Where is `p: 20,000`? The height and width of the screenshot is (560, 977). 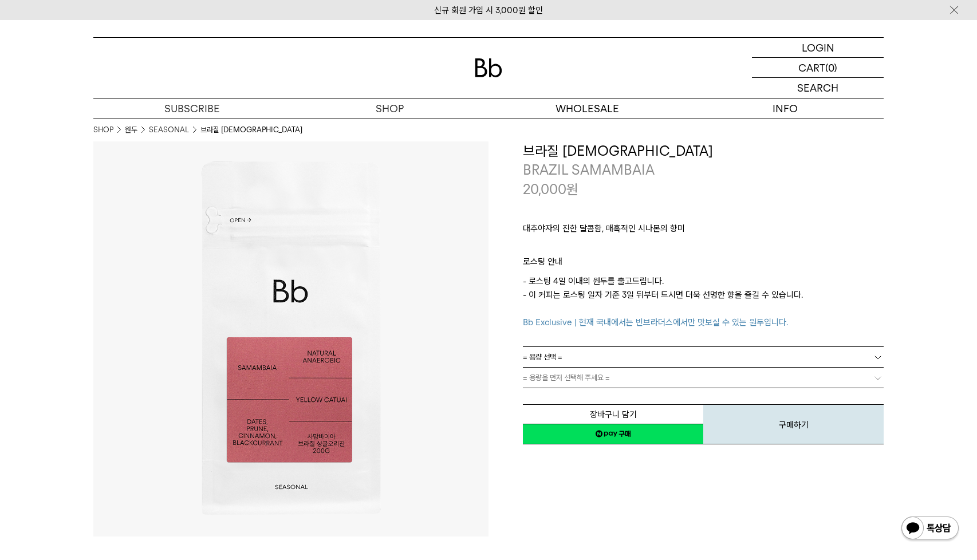
p: 20,000 is located at coordinates (550, 190).